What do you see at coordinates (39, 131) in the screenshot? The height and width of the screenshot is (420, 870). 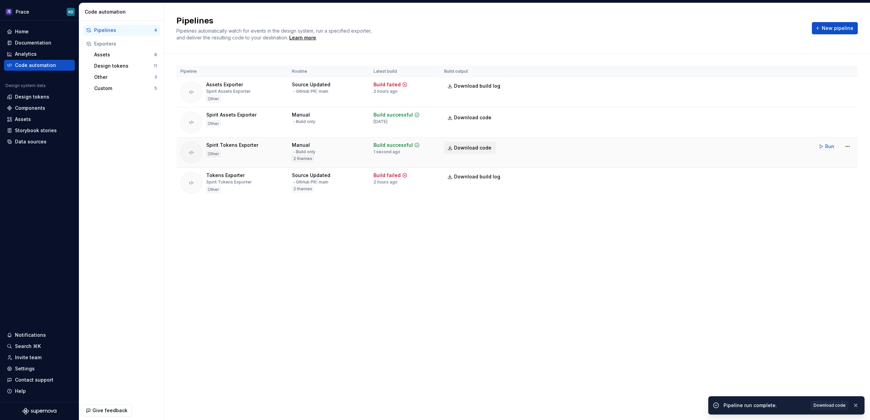 I see `a: Storybook stories` at bounding box center [39, 131].